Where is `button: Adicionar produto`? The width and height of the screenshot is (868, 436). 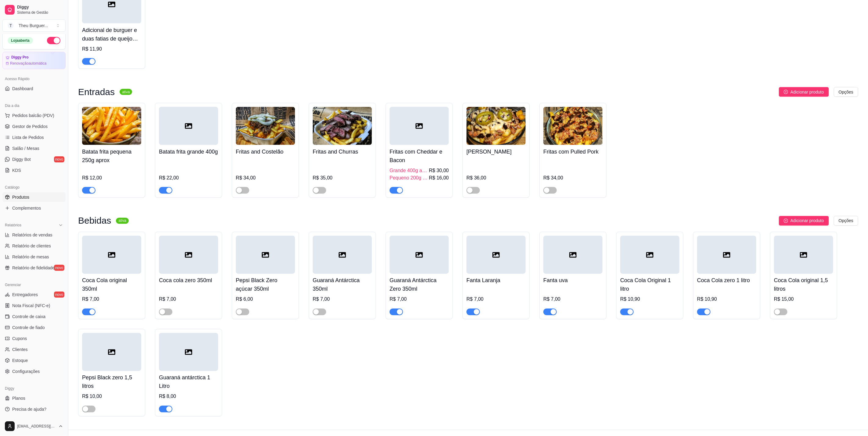 button: Adicionar produto is located at coordinates (804, 92).